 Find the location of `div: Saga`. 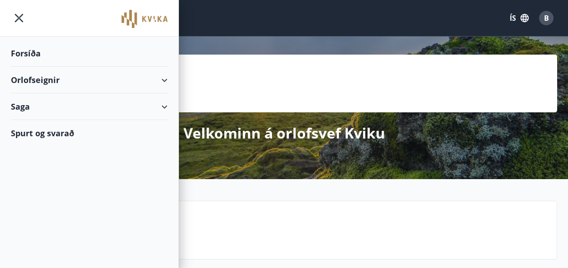

div: Saga is located at coordinates (89, 107).